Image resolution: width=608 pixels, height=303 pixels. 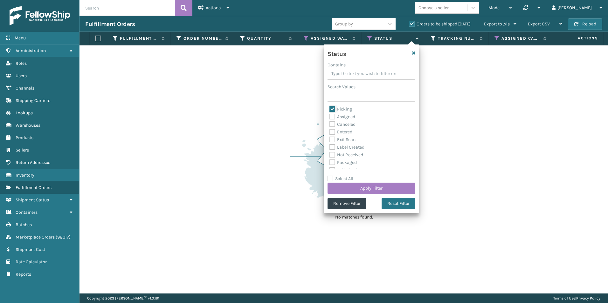 I want to click on span: Shipment Cost, so click(x=30, y=249).